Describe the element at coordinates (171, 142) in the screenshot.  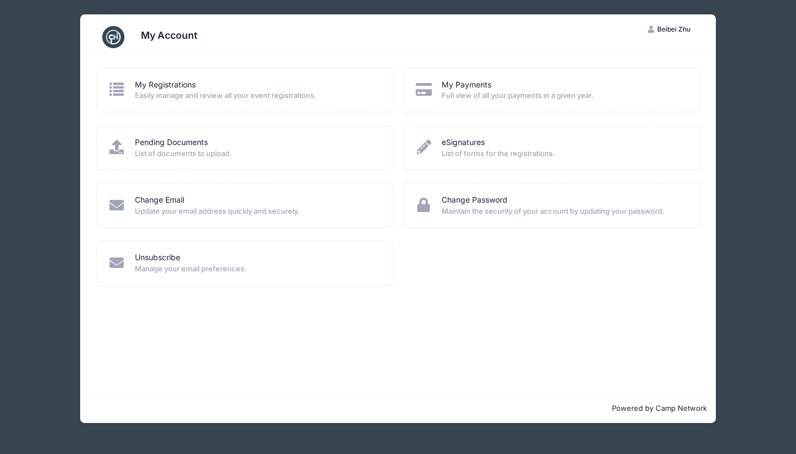
I see `a: Pending Documents` at that location.